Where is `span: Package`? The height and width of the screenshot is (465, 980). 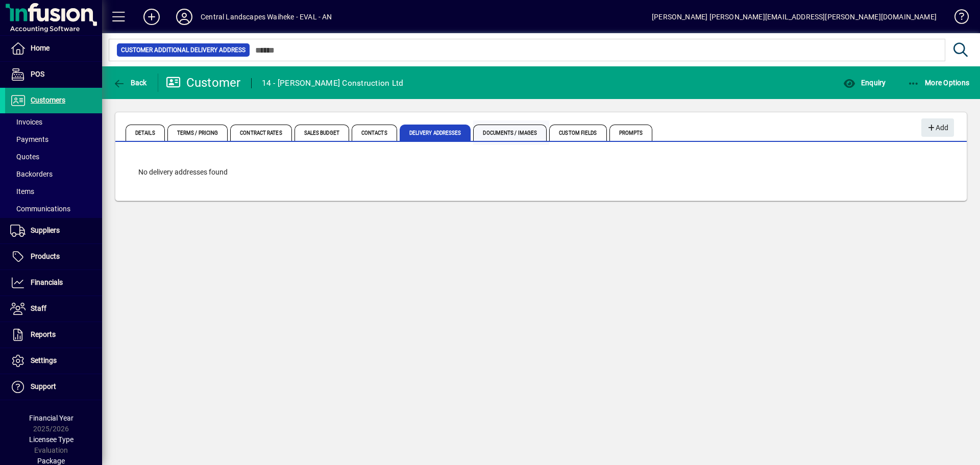 span: Package is located at coordinates (51, 461).